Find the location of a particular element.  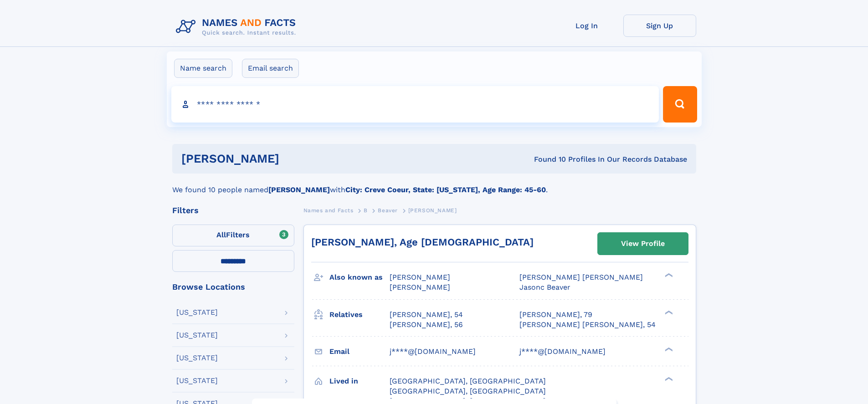

input: search input is located at coordinates (415, 105).